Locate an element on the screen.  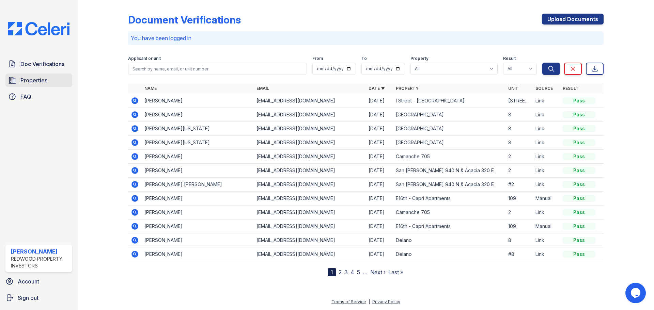
a: Properties is located at coordinates (39, 80).